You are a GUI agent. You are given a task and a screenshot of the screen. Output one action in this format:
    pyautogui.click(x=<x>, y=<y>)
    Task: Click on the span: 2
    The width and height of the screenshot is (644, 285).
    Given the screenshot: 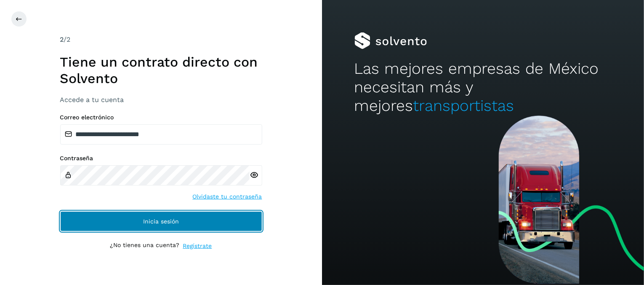 What is the action you would take?
    pyautogui.click(x=62, y=39)
    